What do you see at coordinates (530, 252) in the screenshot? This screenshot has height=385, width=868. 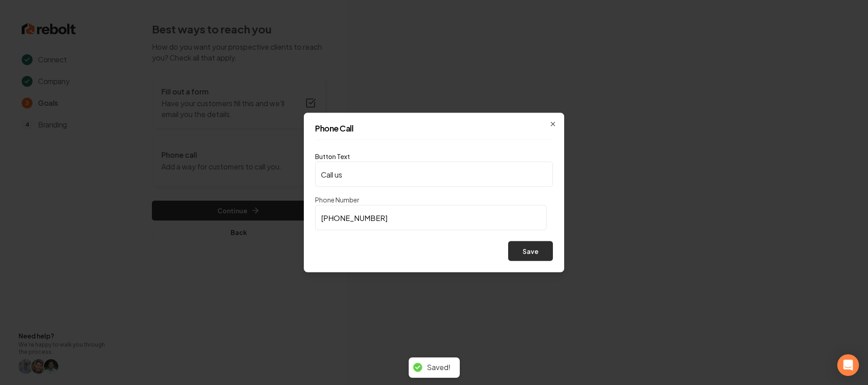 I see `button: Save` at bounding box center [530, 252].